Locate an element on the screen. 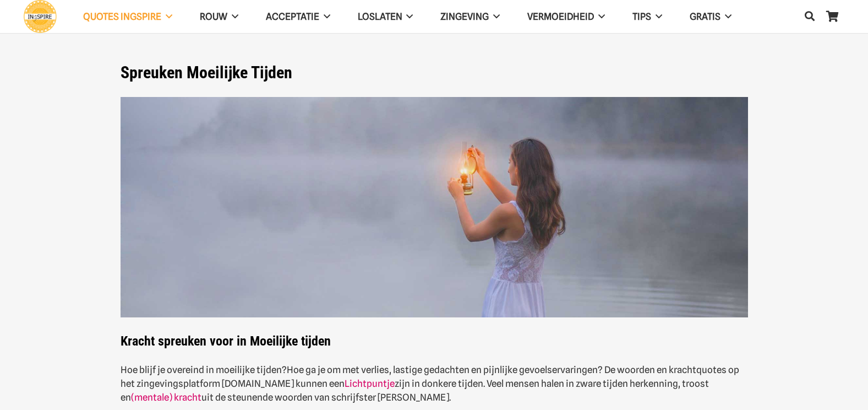  span: VERMOEIDHEID is located at coordinates (560, 17).